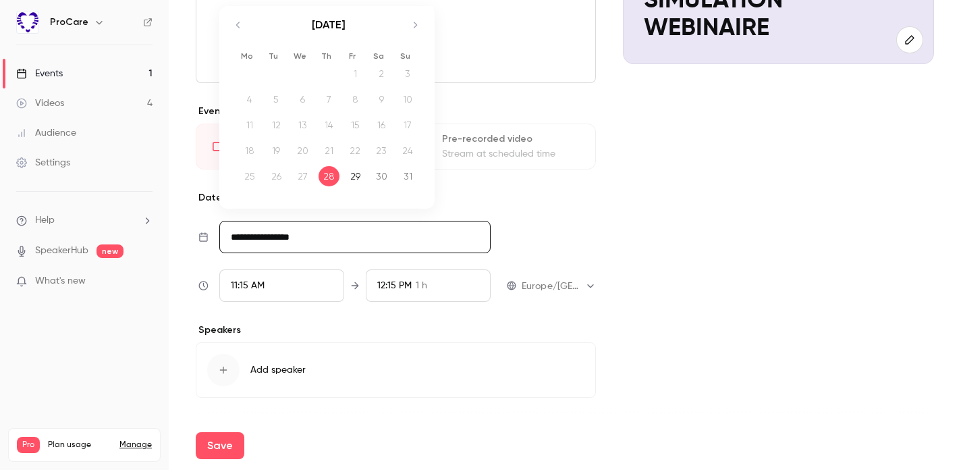 The image size is (961, 470). I want to click on div: 22, so click(355, 150).